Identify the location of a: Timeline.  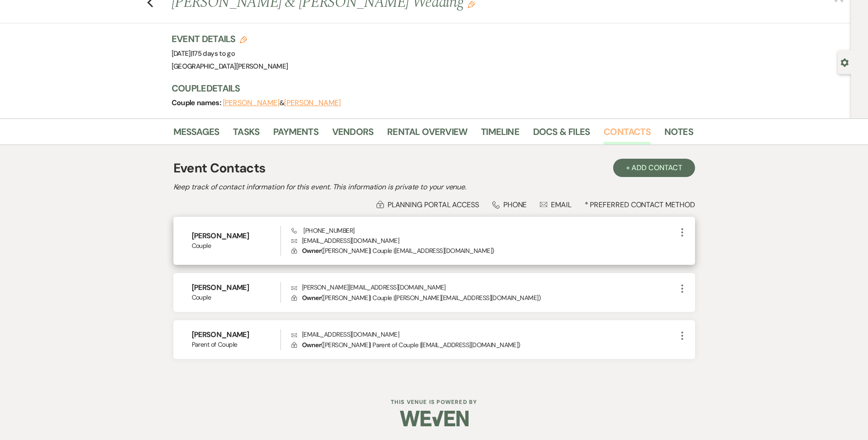
(500, 135).